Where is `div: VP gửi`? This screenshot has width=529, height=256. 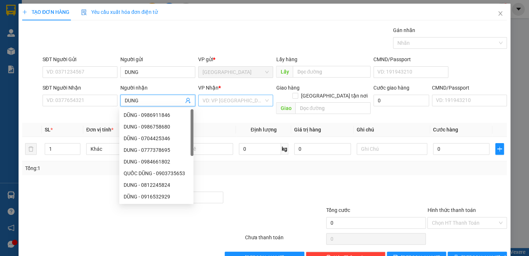
div: VP gửi is located at coordinates (236, 59).